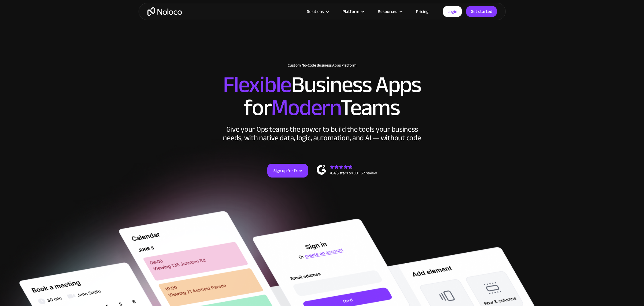 The image size is (644, 306). What do you see at coordinates (257, 85) in the screenshot?
I see `span: Flexible` at bounding box center [257, 85].